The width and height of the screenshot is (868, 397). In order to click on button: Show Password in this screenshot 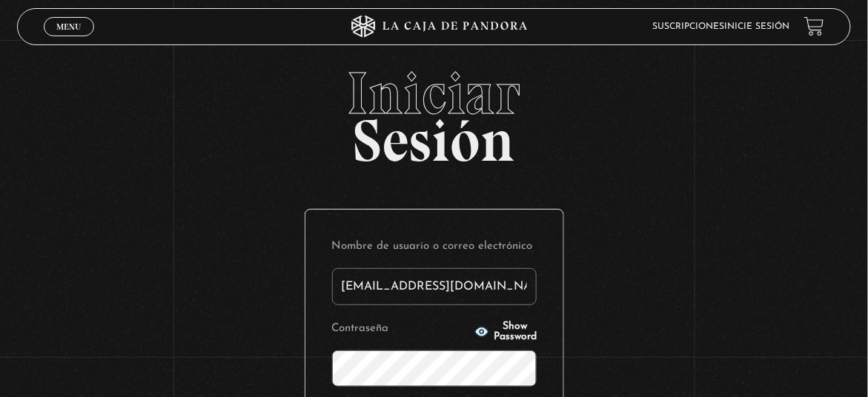, I will do `click(506, 332)`.